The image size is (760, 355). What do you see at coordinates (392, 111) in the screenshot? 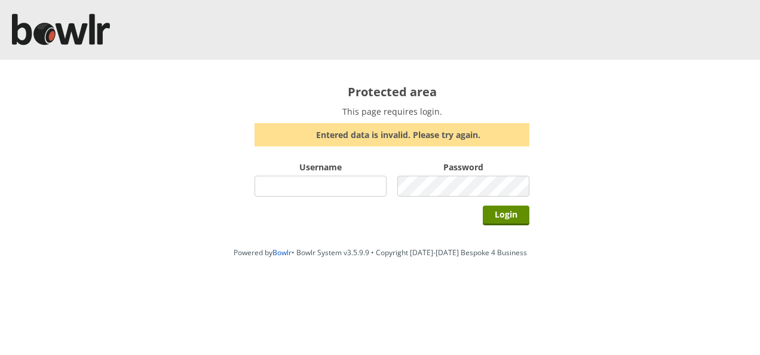
I see `p: This page requires login.` at bounding box center [392, 111].